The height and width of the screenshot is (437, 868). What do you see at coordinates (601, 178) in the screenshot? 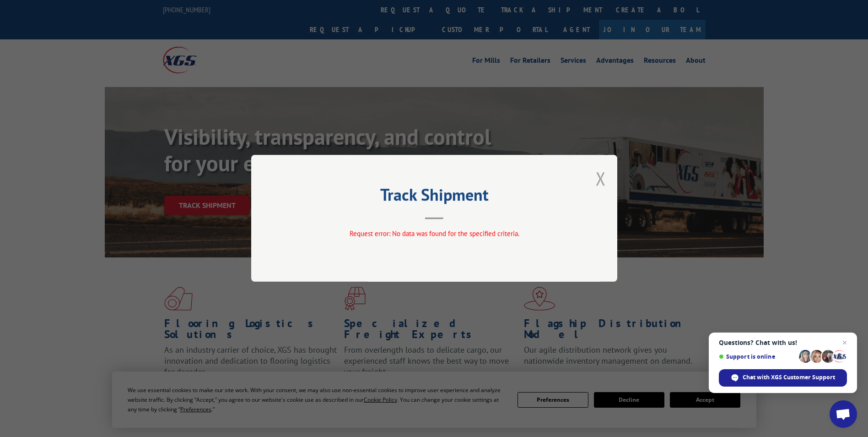
I see `button: Close modal` at bounding box center [601, 178].